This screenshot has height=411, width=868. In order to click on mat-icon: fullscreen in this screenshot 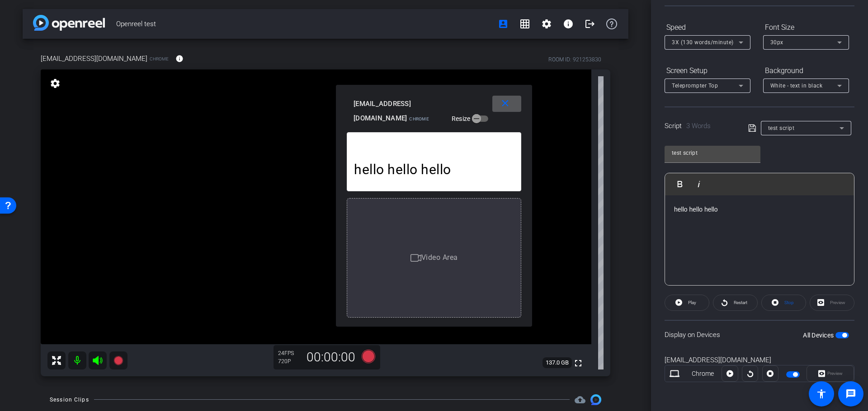, I will do `click(578, 363)`.